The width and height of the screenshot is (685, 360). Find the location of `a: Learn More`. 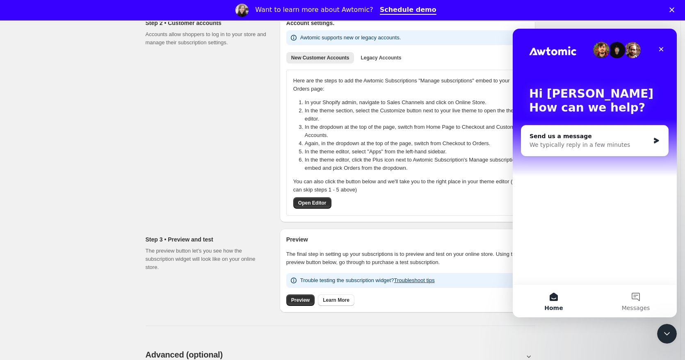

a: Learn More is located at coordinates (336, 300).